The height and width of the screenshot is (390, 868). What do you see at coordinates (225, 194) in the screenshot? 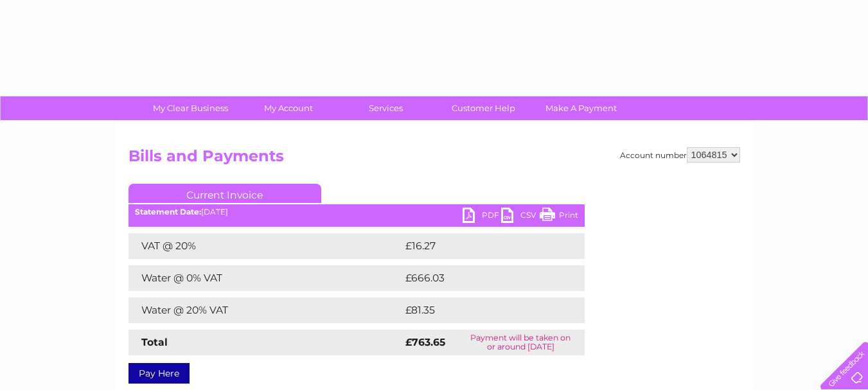
I see `a: Current Invoice` at bounding box center [225, 194].